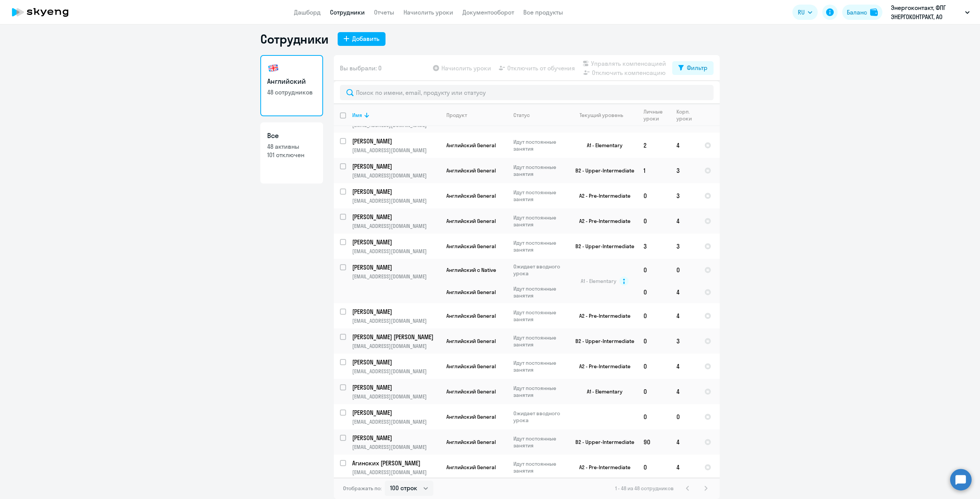  Describe the element at coordinates (396, 115) in the screenshot. I see `div: Имя` at that location.